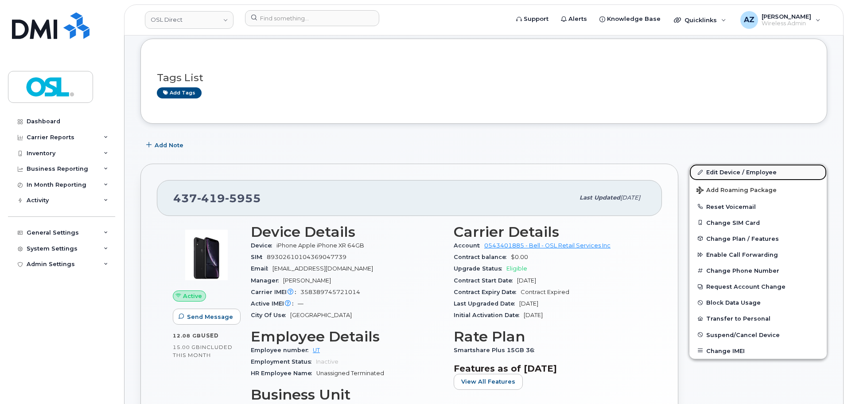 This screenshot has height=404, width=848. Describe the element at coordinates (202, 350) in the screenshot. I see `span: included this month` at that location.